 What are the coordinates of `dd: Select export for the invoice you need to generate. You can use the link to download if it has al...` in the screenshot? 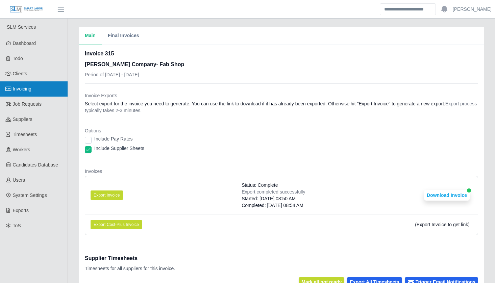 It's located at (281, 107).